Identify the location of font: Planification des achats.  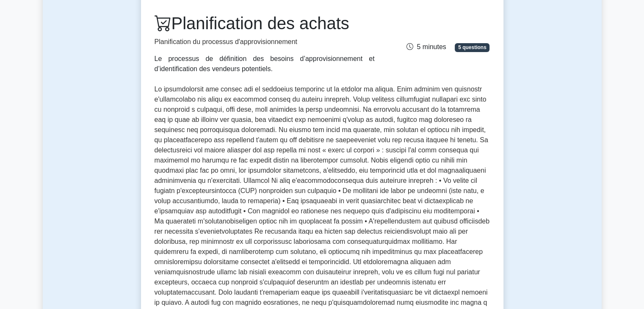
(260, 24).